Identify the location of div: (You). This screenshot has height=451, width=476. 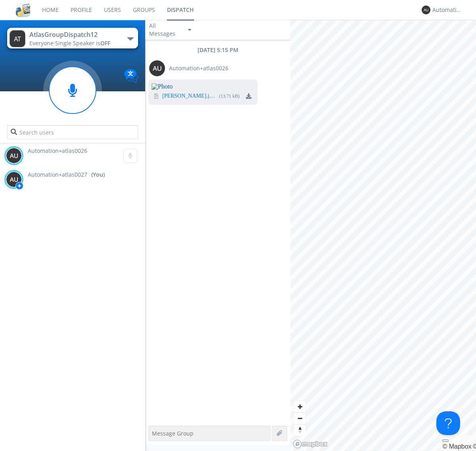
(98, 175).